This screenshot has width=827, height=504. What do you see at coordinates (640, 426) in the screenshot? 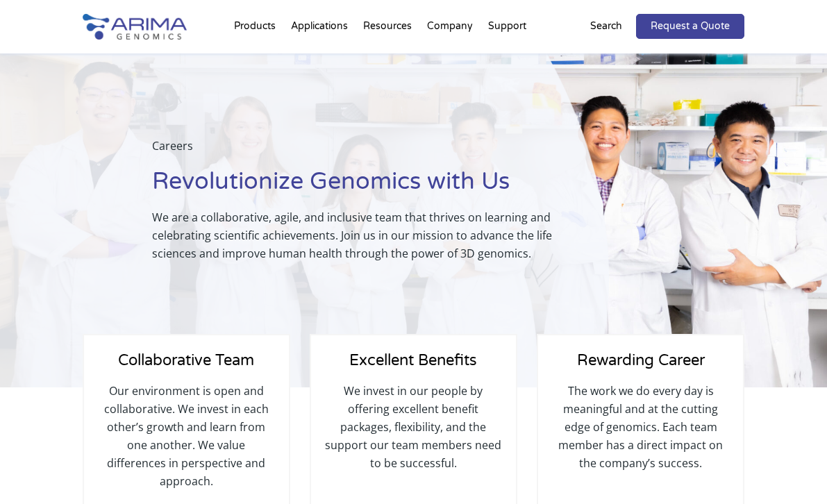
I see `p: The work we do every day is meaningful and at the cutting edge of genomics. Each team member has ...` at bounding box center [640, 426].